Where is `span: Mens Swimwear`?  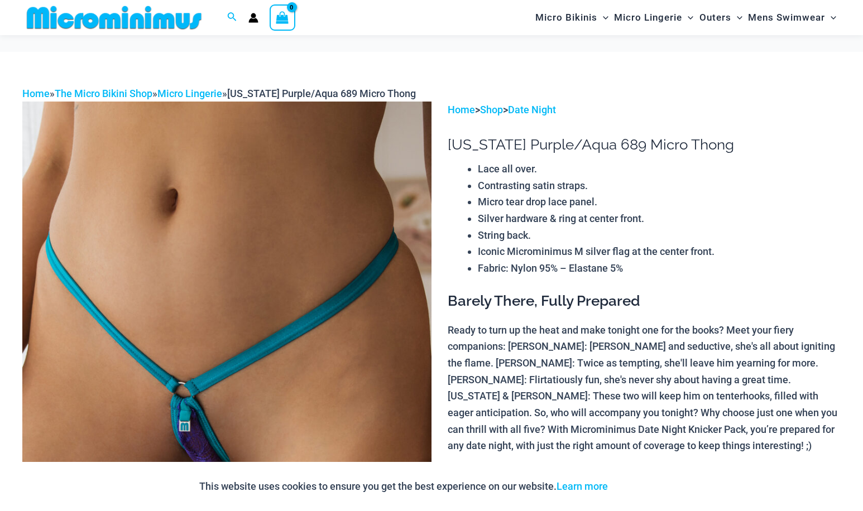 span: Mens Swimwear is located at coordinates (786, 17).